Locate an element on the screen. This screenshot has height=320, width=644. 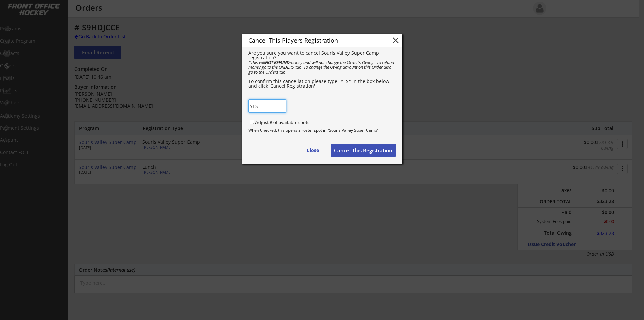
button: Close is located at coordinates (313, 151).